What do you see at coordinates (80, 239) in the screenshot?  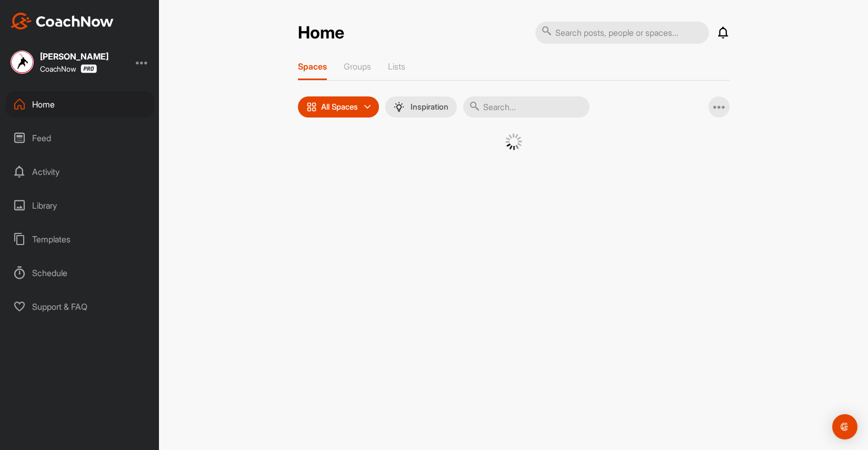 I see `div: Templates` at bounding box center [80, 239].